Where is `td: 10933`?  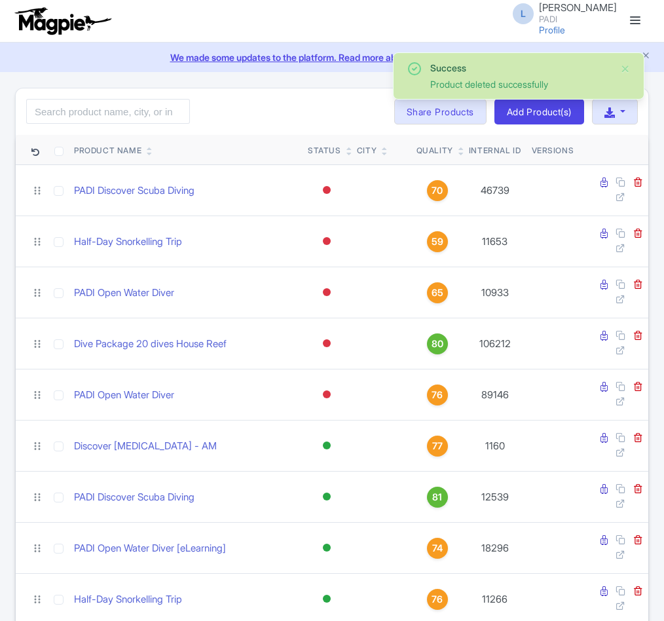
td: 10933 is located at coordinates (495, 293).